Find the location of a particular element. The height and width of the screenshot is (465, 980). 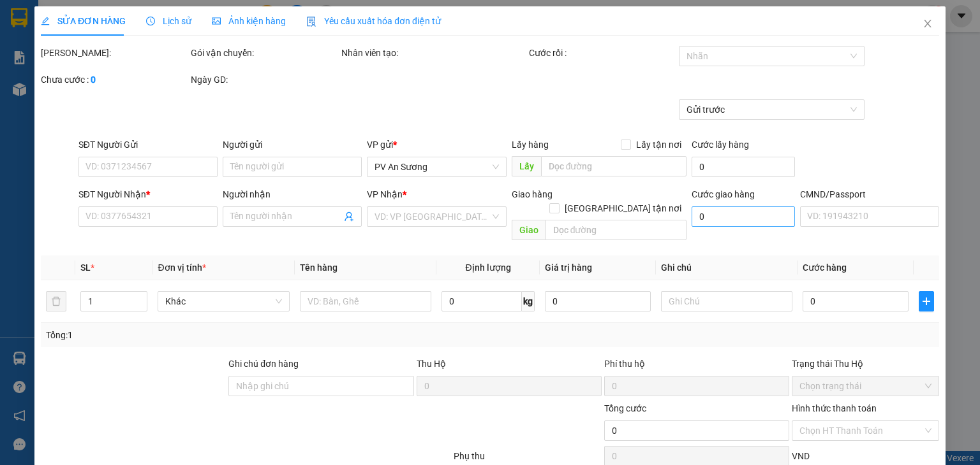

div: Người nhận is located at coordinates (293, 194).